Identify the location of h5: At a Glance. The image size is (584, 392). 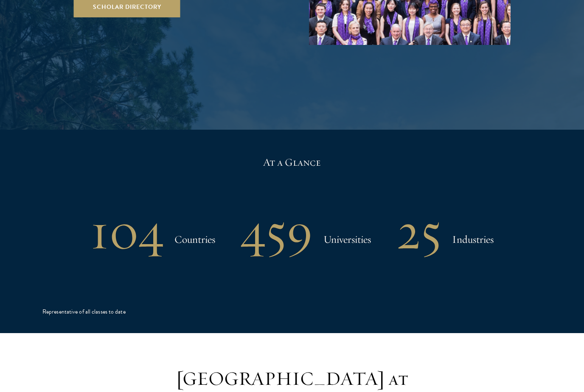
(292, 162).